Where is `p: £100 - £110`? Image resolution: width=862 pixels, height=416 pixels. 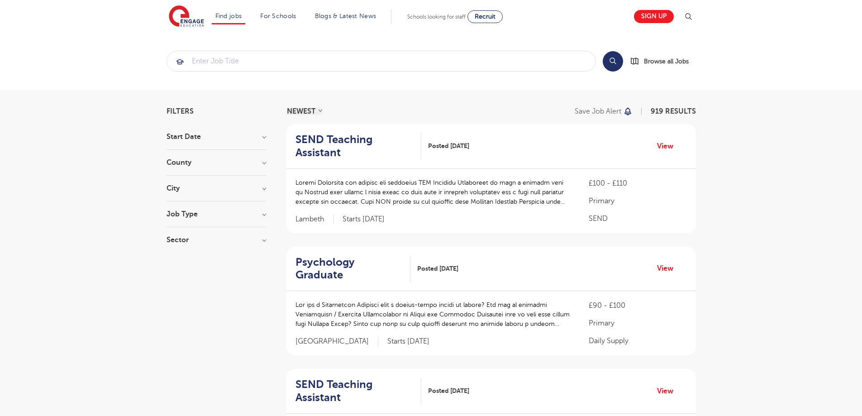
p: £100 - £110 is located at coordinates (637, 183).